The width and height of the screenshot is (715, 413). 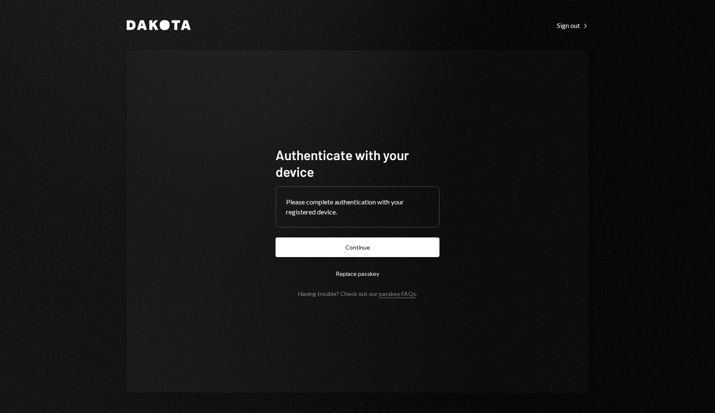 What do you see at coordinates (357, 163) in the screenshot?
I see `h1: Authenticate with your device` at bounding box center [357, 163].